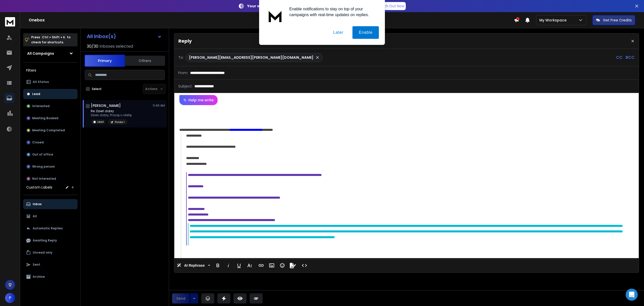  Describe the element at coordinates (631, 294) in the screenshot. I see `div: Open Intercom Messenger` at that location.